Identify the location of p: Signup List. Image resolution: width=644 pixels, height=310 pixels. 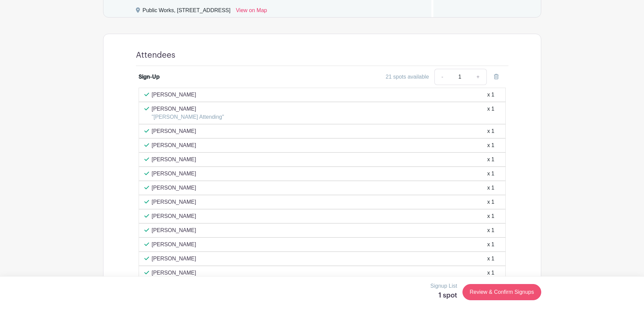
(443, 286).